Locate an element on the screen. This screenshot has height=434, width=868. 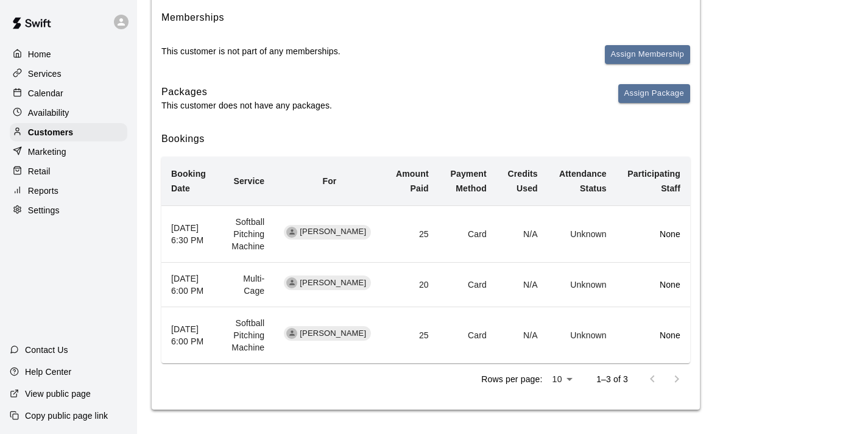
b: Participating Staff is located at coordinates (654, 181).